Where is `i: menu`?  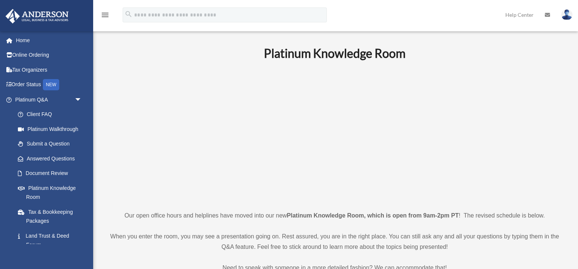 i: menu is located at coordinates (105, 15).